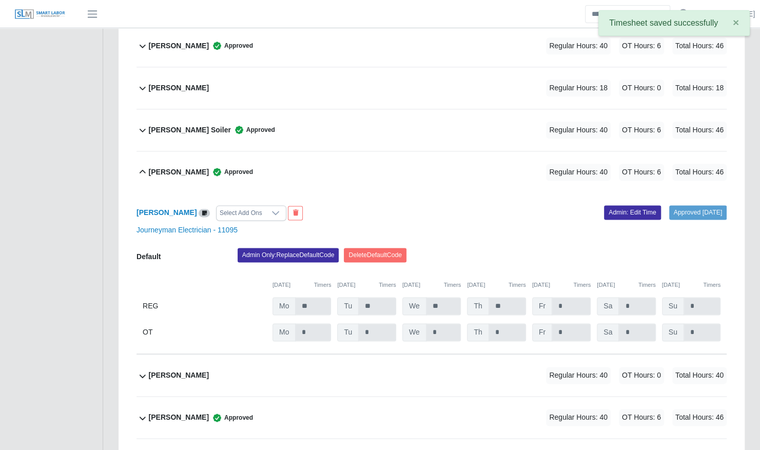  What do you see at coordinates (295, 213) in the screenshot?
I see `button: End Worker & Remove from the Timesheet` at bounding box center [295, 213].